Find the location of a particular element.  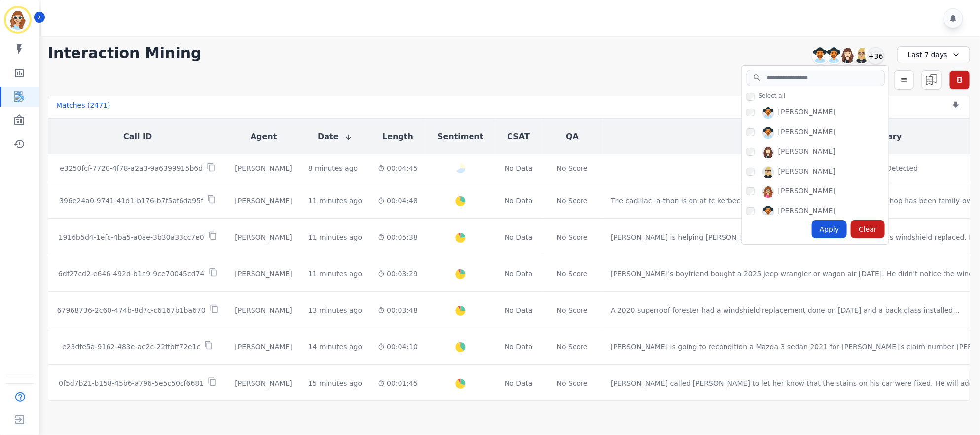

div: 13 minutes ago is located at coordinates (335, 310).